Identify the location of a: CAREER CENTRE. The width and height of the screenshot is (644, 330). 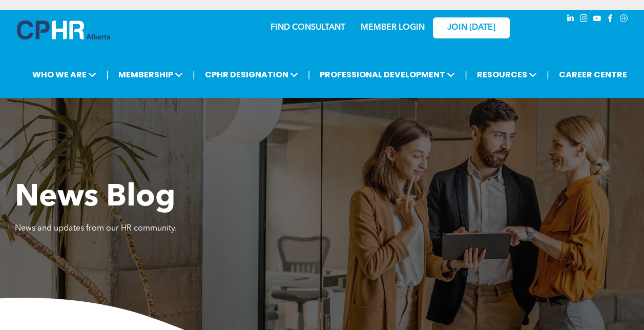
(592, 75).